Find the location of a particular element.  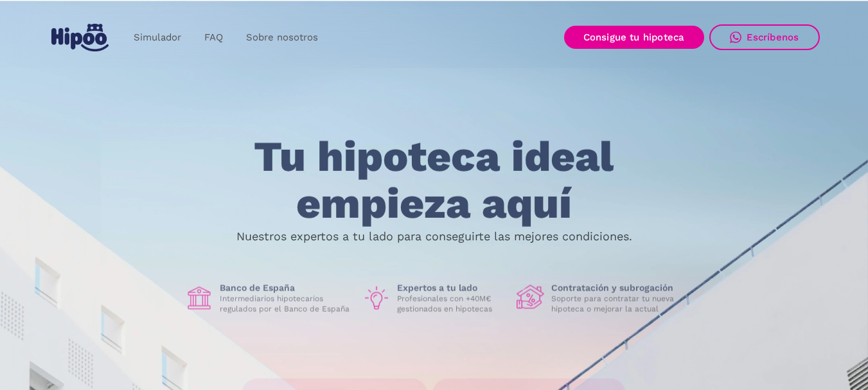

p: Intermediarios hipotecarios regulados por el Banco de España is located at coordinates (286, 304).